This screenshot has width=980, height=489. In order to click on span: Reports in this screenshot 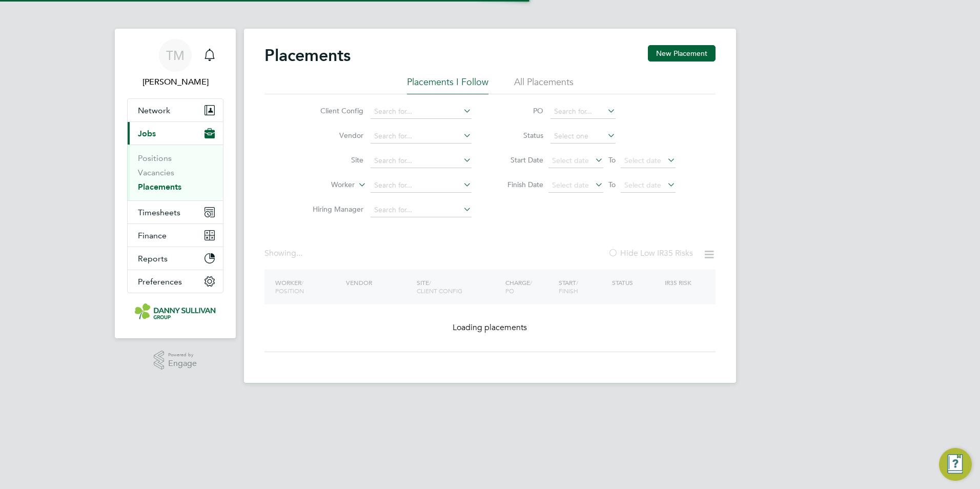, I will do `click(153, 258)`.